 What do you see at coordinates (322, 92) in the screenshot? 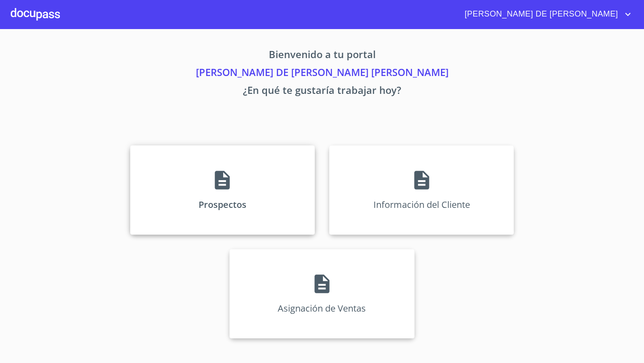
I see `p: ¿En qué te gustaría trabajar hoy?` at bounding box center [322, 92].